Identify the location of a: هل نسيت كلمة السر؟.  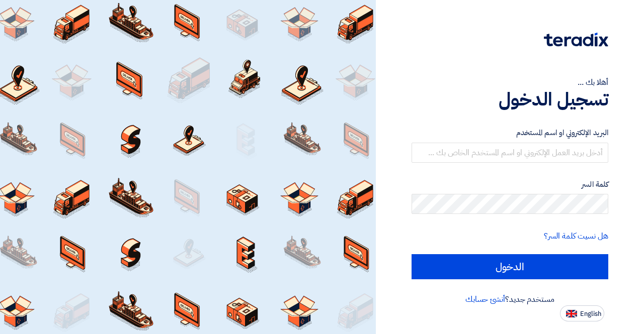
(576, 236).